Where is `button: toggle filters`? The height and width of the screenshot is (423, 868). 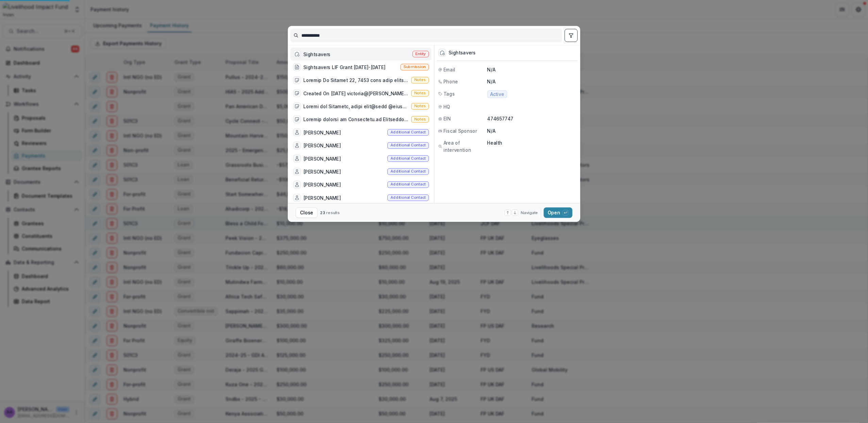
button: toggle filters is located at coordinates (571, 35).